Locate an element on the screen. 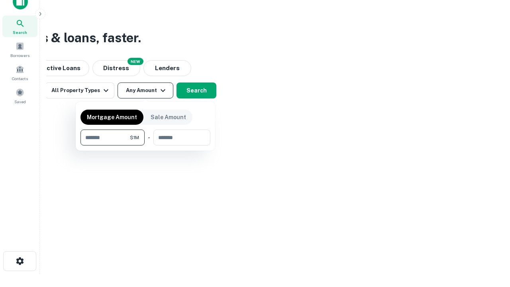 The height and width of the screenshot is (287, 510). div: Chat Widget is located at coordinates (491, 242).